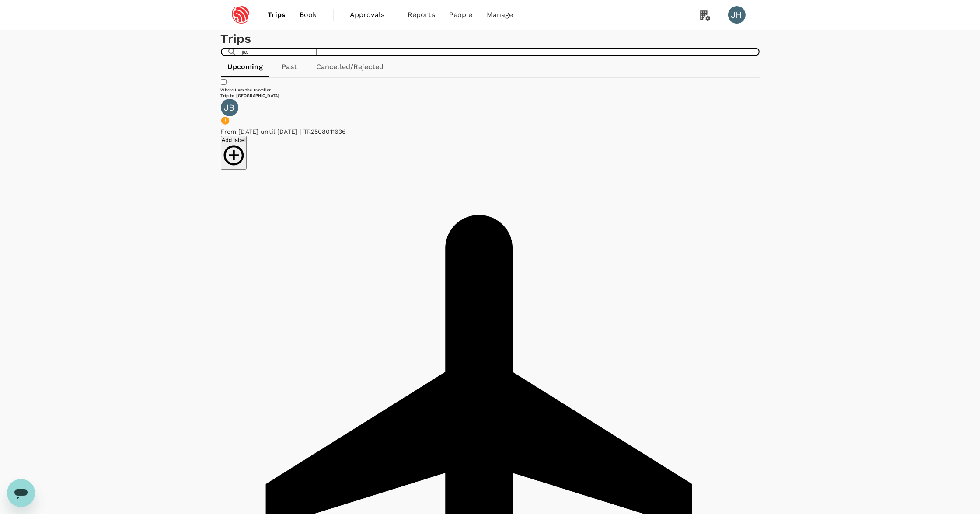 The width and height of the screenshot is (980, 514). I want to click on img: Espressif Systems Singapore Pte Ltd, so click(241, 15).